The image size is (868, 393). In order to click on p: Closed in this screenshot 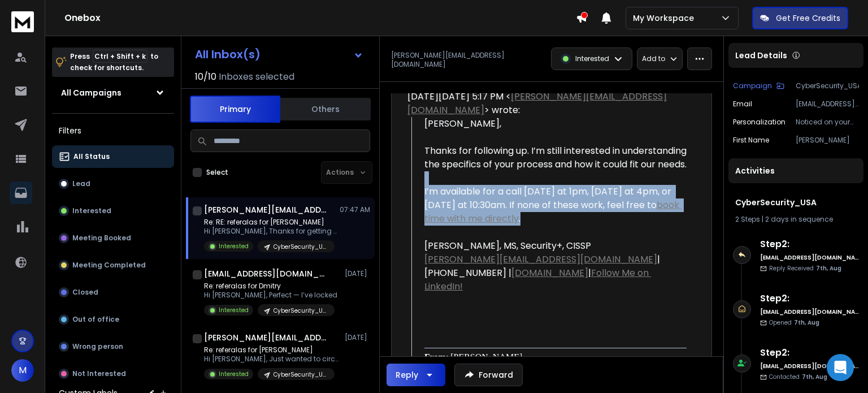, I will do `click(85, 293)`.